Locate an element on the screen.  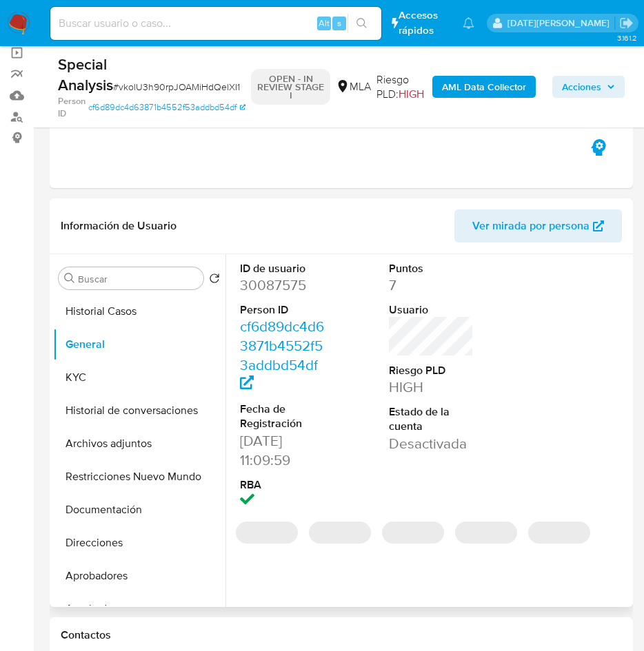
button: Historial de conversaciones is located at coordinates (139, 410).